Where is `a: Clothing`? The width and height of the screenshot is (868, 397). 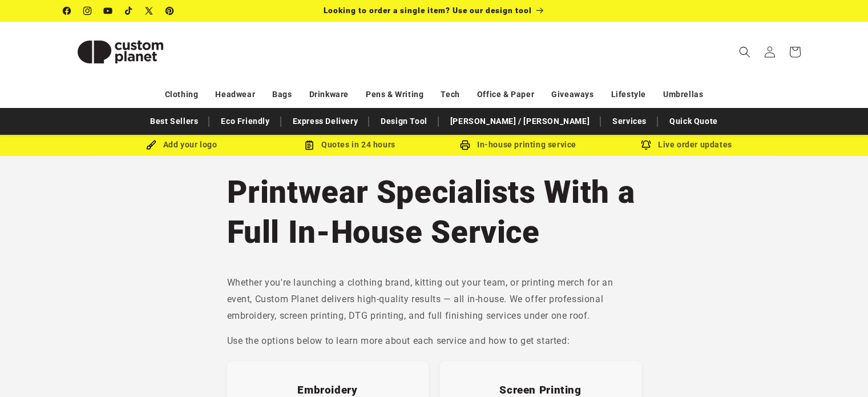
a: Clothing is located at coordinates (182, 94).